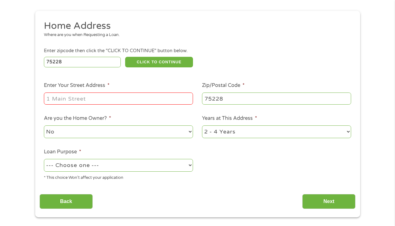 The height and width of the screenshot is (226, 395). Describe the element at coordinates (159, 62) in the screenshot. I see `button: CLICK TO CONTINUE` at that location.